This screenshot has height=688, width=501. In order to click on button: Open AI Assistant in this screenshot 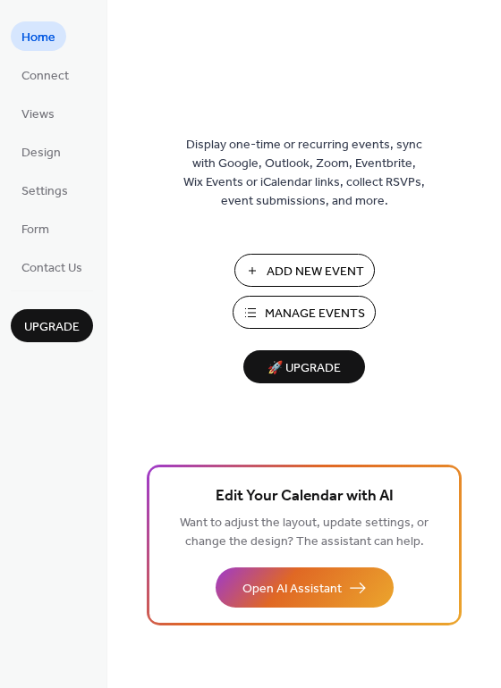, I will do `click(304, 587)`.